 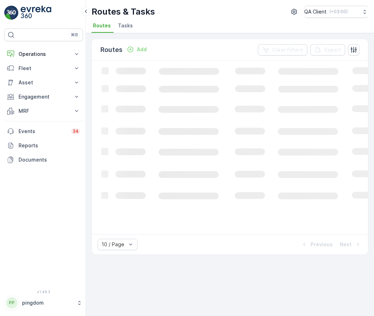 What do you see at coordinates (43, 97) in the screenshot?
I see `button: Engagement` at bounding box center [43, 97].